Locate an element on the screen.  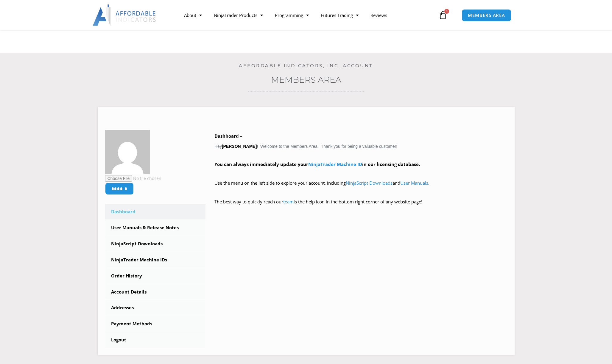
b: Dashboard – is located at coordinates (229, 136).